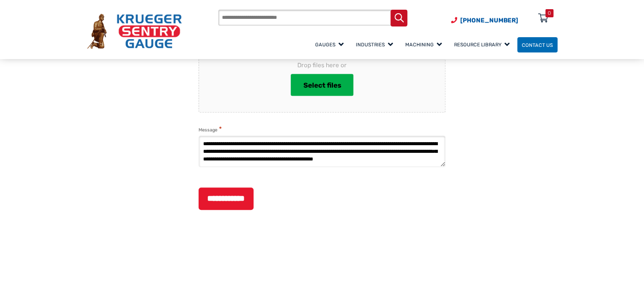 This screenshot has height=298, width=644. Describe the element at coordinates (538, 44) in the screenshot. I see `span: Contact Us` at that location.